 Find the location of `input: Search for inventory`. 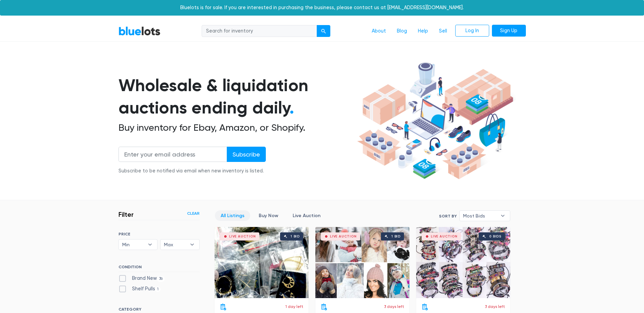

input: Search for inventory is located at coordinates (259, 31).